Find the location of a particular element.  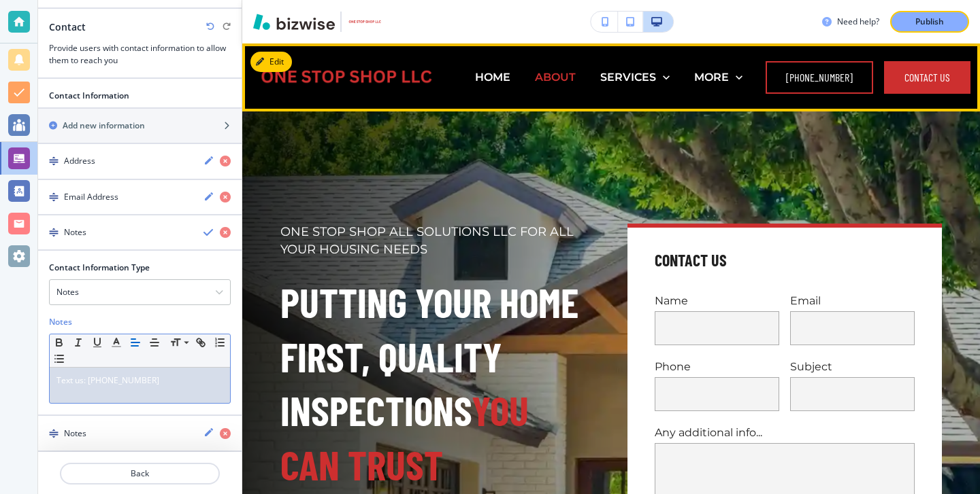

p: ABOUT is located at coordinates (555, 77).